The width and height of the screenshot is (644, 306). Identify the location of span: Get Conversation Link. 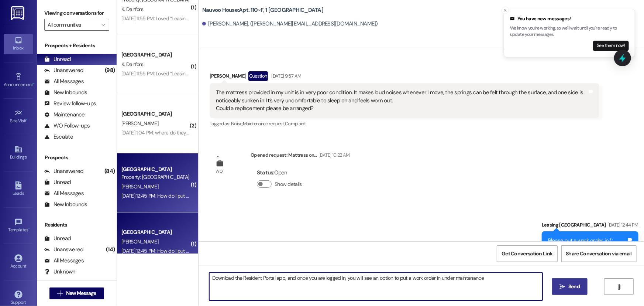
(527, 254).